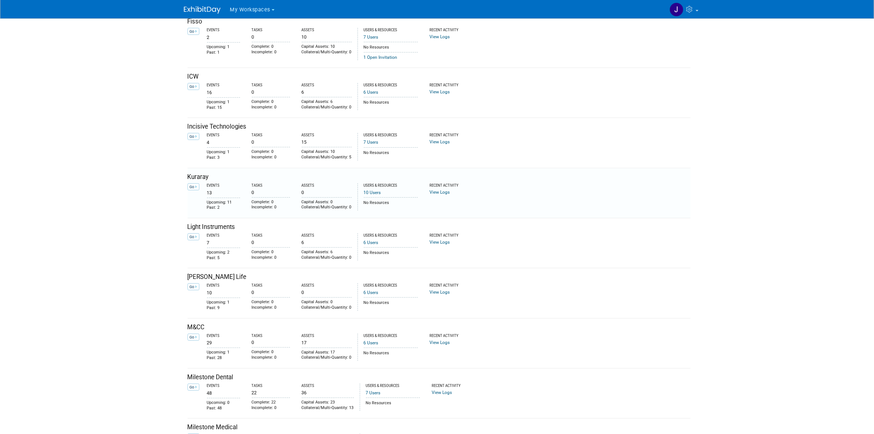 Image resolution: width=874 pixels, height=434 pixels. What do you see at coordinates (439, 127) in the screenshot?
I see `div: Incisive Technologies` at bounding box center [439, 127].